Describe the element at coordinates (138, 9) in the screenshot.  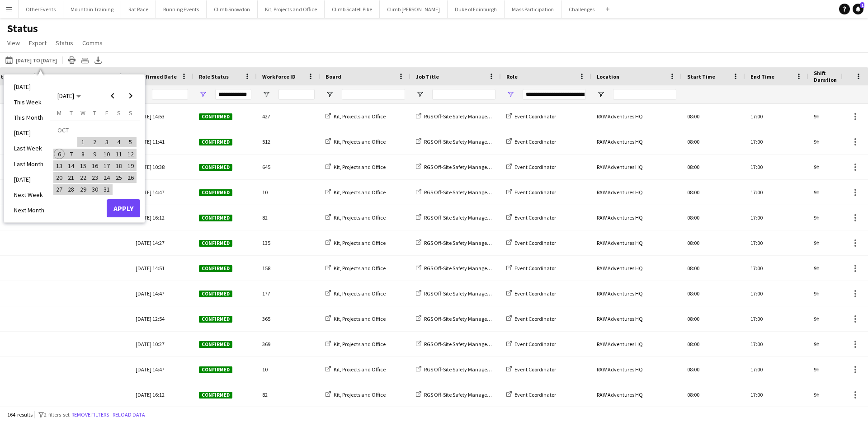
I see `button: Rat Race` at that location.